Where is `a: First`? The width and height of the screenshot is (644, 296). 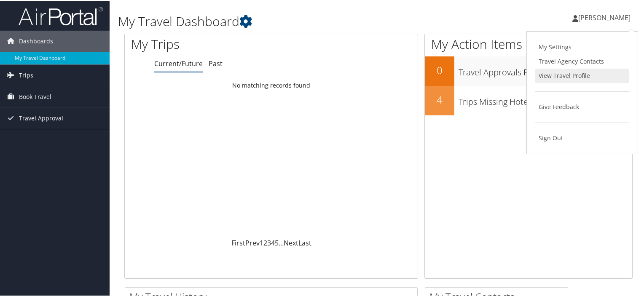 a: First is located at coordinates (238, 243).